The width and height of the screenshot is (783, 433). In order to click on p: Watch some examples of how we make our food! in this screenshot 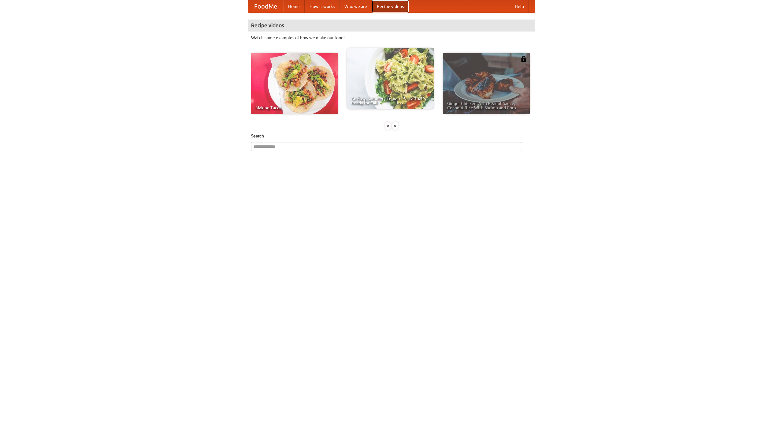, I will do `click(391, 38)`.